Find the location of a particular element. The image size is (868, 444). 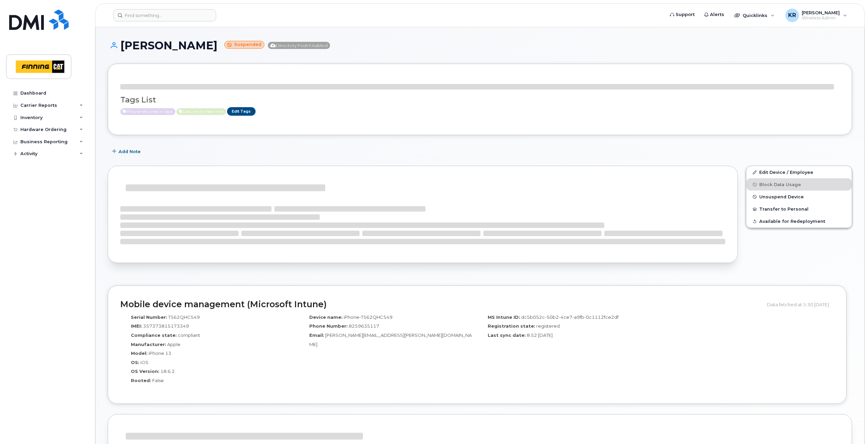

label: Rooted: is located at coordinates (141, 380).